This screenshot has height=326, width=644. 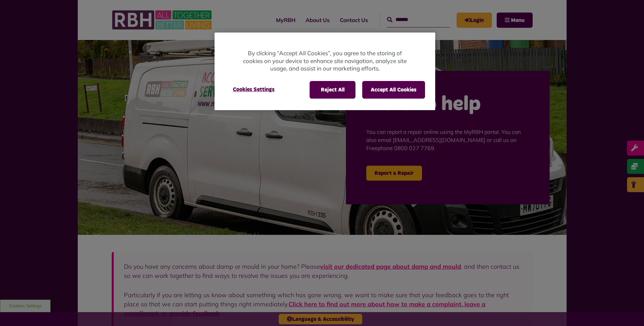 I want to click on div: Cookie banner, so click(x=325, y=72).